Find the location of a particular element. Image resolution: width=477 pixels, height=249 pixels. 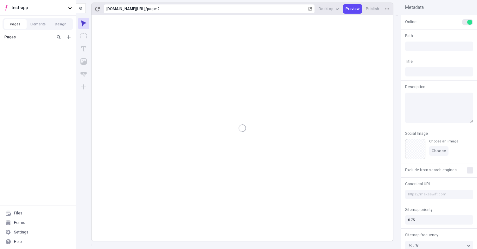

button: Preview is located at coordinates (353, 9).